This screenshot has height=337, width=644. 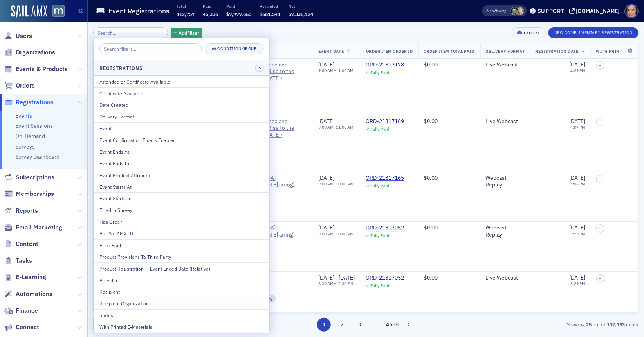 What do you see at coordinates (35, 194) in the screenshot?
I see `span: Memberships` at bounding box center [35, 194].